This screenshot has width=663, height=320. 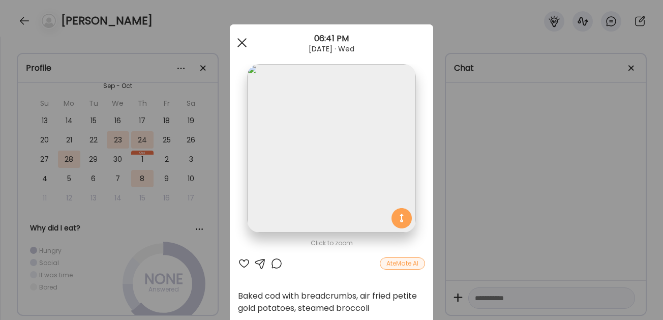 What do you see at coordinates (331, 302) in the screenshot?
I see `div: Baked cod with breadcrumbs, air fried petite gold potatoes, steamed broccoli` at bounding box center [331, 302].